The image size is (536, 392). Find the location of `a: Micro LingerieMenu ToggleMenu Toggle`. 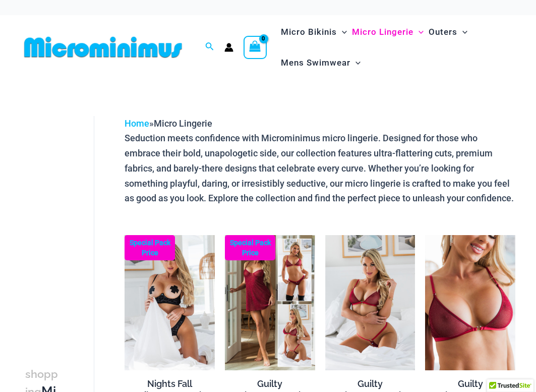

a: Micro LingerieMenu ToggleMenu Toggle is located at coordinates (388, 32).